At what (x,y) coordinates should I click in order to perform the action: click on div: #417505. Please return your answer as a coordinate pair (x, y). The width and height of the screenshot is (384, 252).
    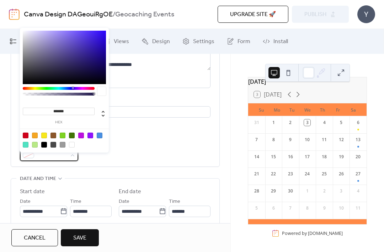
    Looking at the image, I should click on (72, 135).